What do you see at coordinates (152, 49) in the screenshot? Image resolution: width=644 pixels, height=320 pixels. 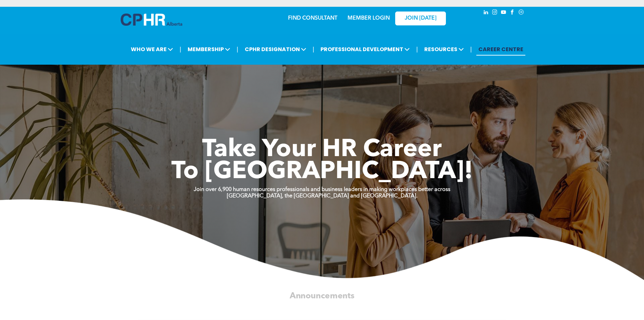 I see `span: WHO WE ARE` at bounding box center [152, 49].